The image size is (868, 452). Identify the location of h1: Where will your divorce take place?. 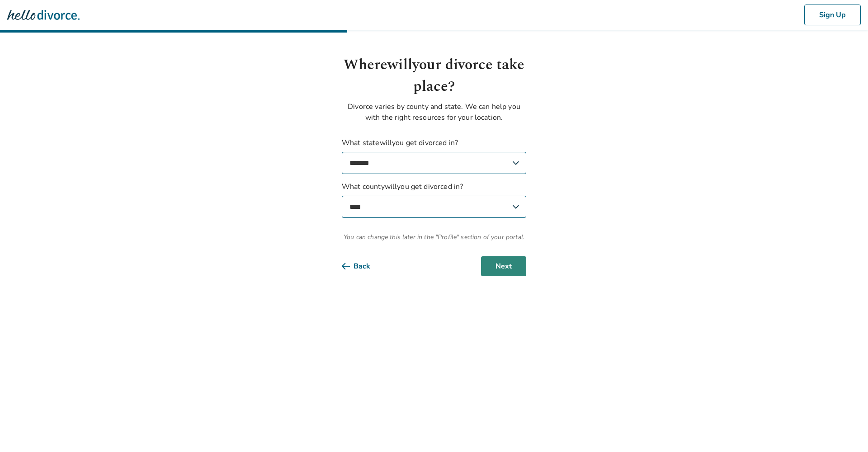
(434, 76).